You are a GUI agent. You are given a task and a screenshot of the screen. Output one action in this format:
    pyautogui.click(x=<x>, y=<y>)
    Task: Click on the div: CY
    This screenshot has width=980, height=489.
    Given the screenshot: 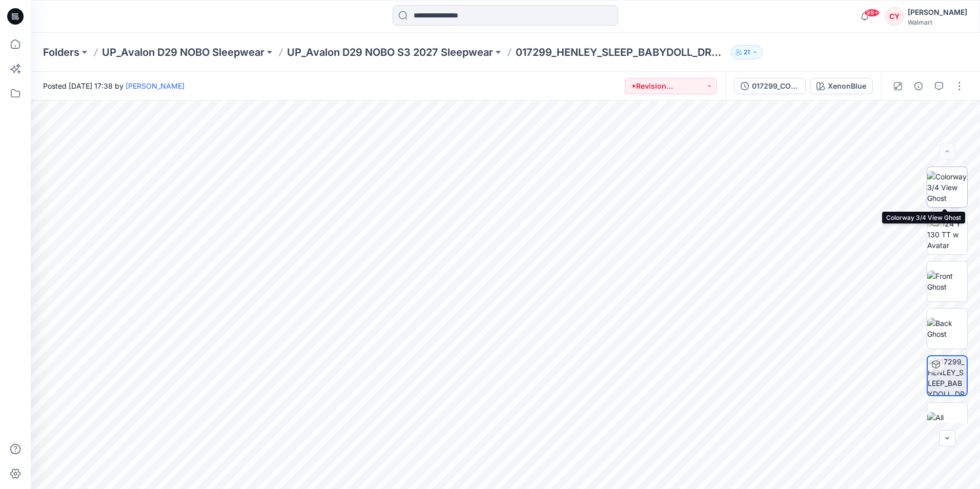 What is the action you would take?
    pyautogui.click(x=894, y=16)
    